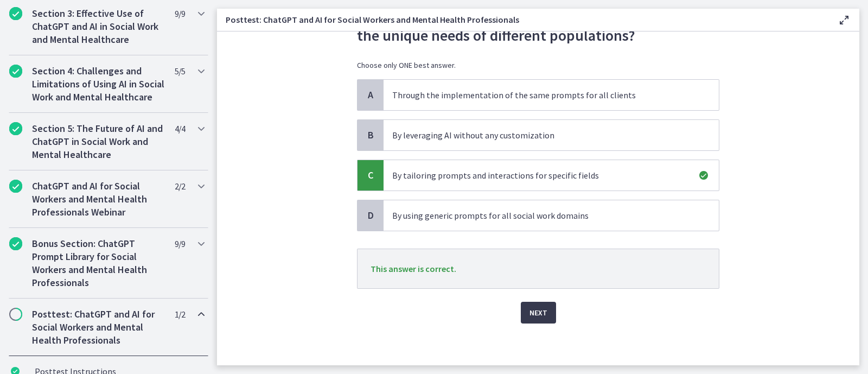 The image size is (868, 374). What do you see at coordinates (98, 26) in the screenshot?
I see `h2: Section 3: Effective Use of ChatGPT and AI in Social Work and Mental Healthcare` at bounding box center [98, 26].